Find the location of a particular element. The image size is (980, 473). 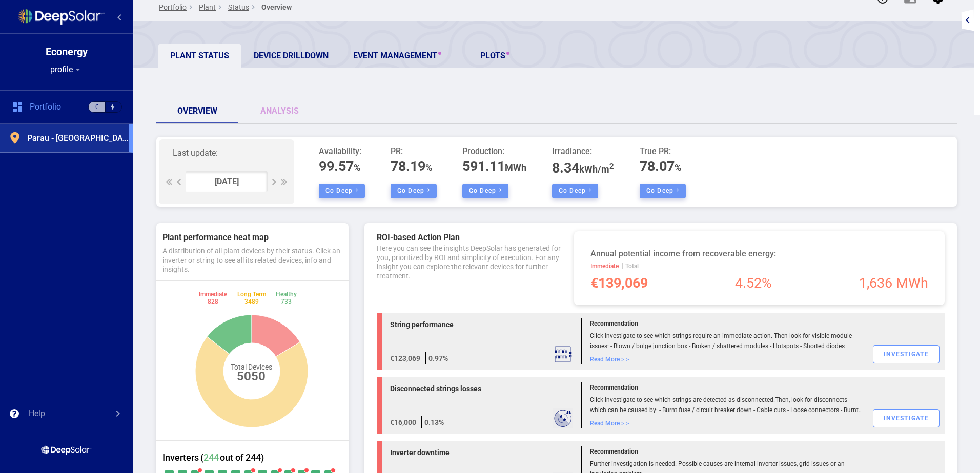

span: 591.11 is located at coordinates (494, 166).